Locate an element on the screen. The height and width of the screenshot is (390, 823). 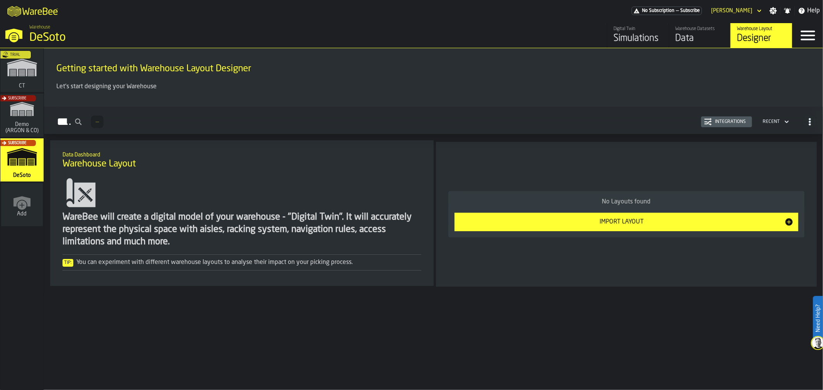
label: button-toggle-Menu is located at coordinates (808, 35).